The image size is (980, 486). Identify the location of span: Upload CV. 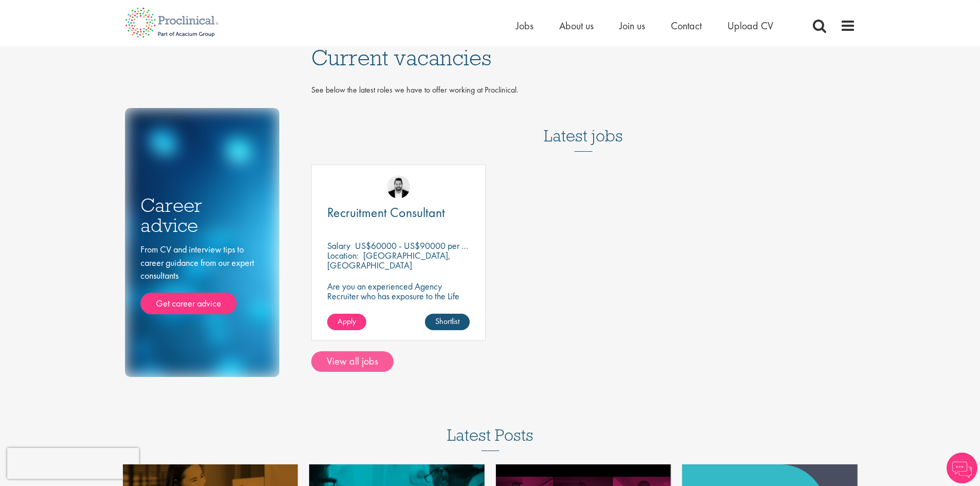
(750, 26).